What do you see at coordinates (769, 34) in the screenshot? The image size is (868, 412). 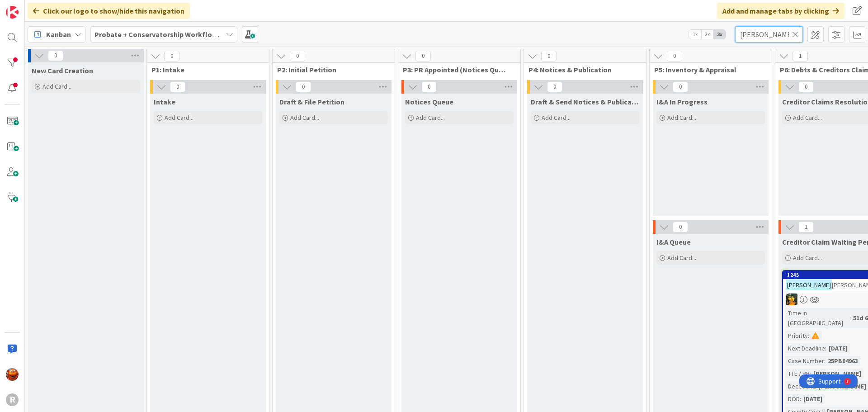 I see `input: Quick Filter...` at bounding box center [769, 34].